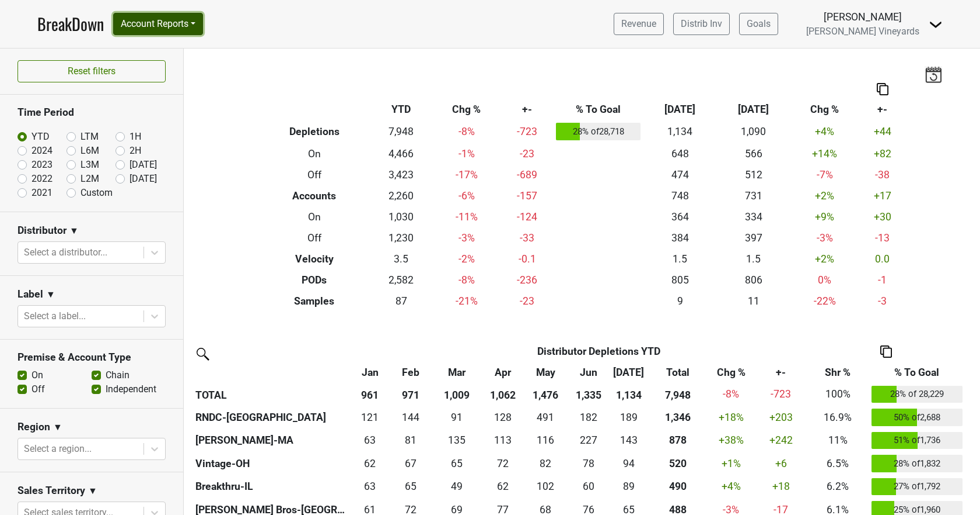 This screenshot has width=980, height=515. What do you see at coordinates (89, 137) in the screenshot?
I see `label: LTM` at bounding box center [89, 137].